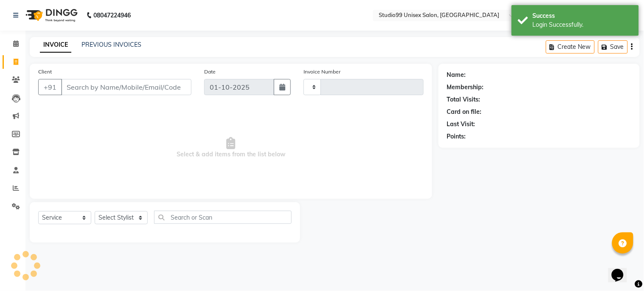 This screenshot has height=291, width=644. Describe the element at coordinates (582, 16) in the screenshot. I see `div: Success` at that location.